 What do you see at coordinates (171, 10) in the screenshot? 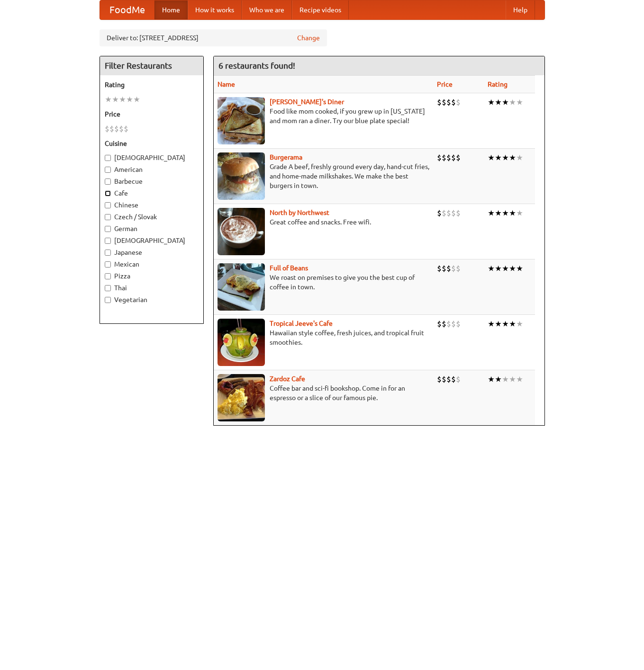
I see `a: Home` at bounding box center [171, 10].